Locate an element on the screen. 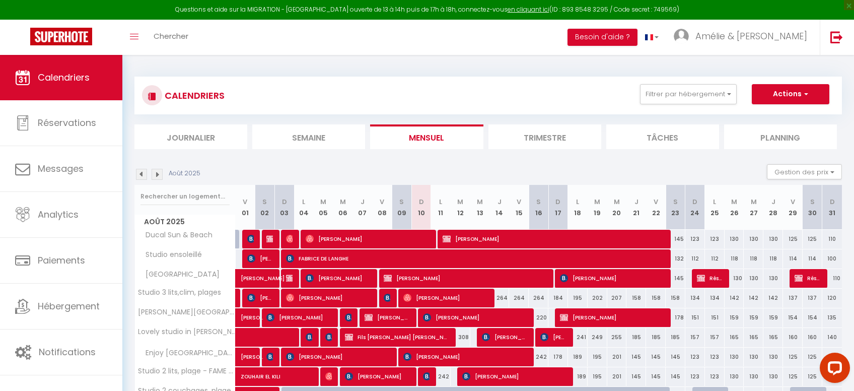 The image size is (854, 391). a: Chercher is located at coordinates (171, 37).